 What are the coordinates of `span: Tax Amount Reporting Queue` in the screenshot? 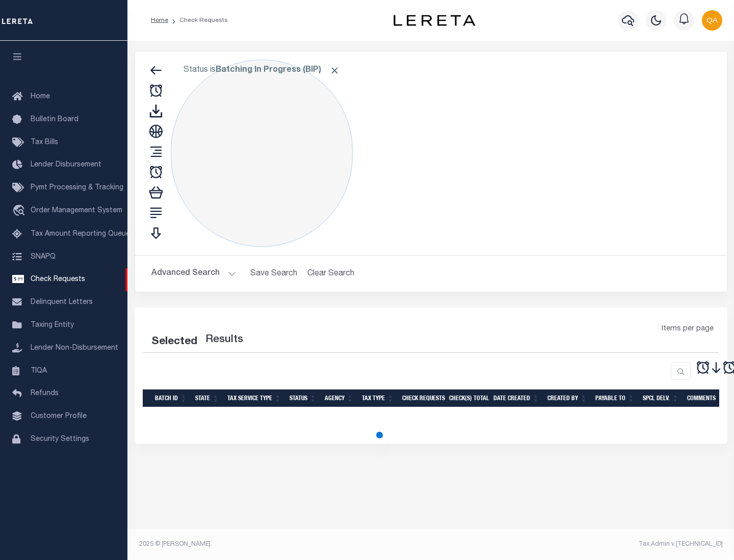 It's located at (80, 235).